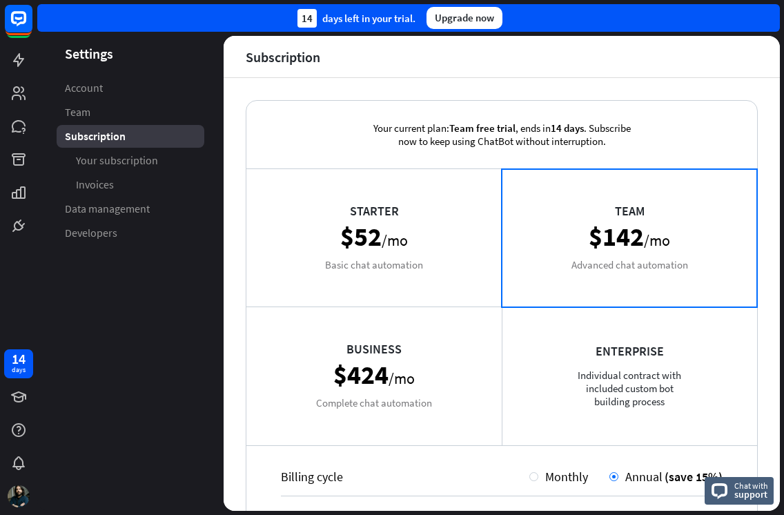 Image resolution: width=784 pixels, height=515 pixels. I want to click on div: days, so click(19, 370).